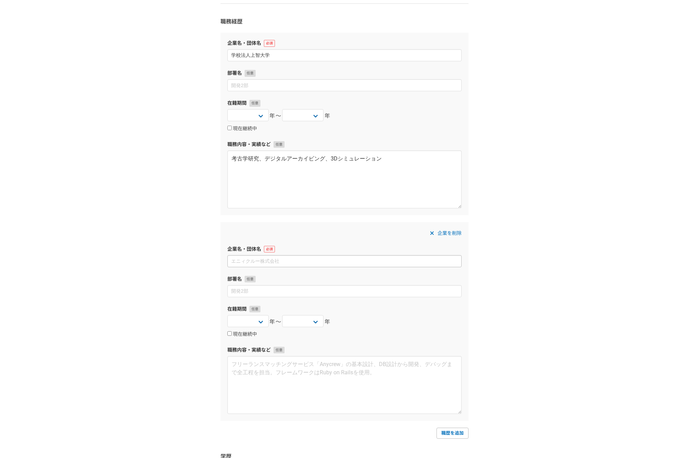 The height and width of the screenshot is (458, 689). What do you see at coordinates (345, 22) in the screenshot?
I see `h3: 職務経歴` at bounding box center [345, 22].